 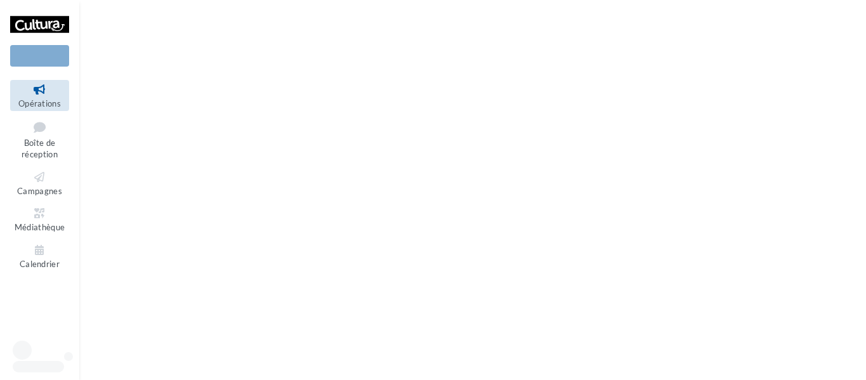 I want to click on span: Médiathèque, so click(x=40, y=227).